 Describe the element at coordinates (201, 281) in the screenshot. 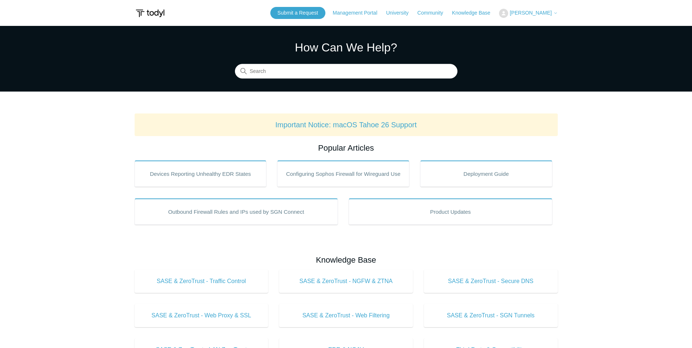

I see `span: SASE & ZeroTrust - Traffic Control` at that location.